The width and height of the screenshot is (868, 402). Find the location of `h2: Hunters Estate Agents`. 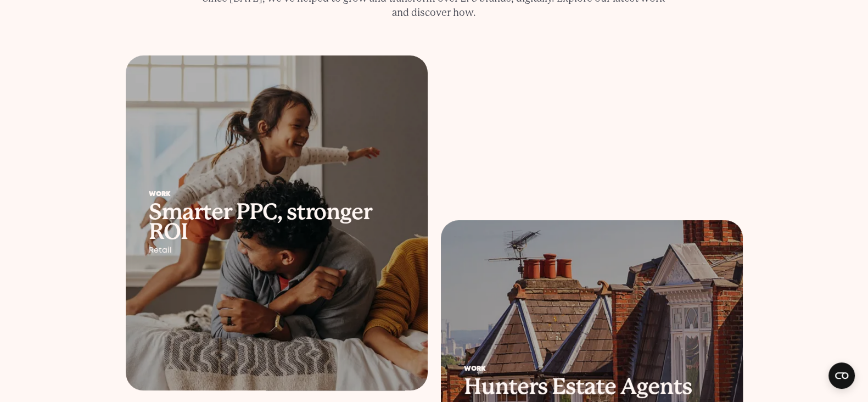

h2: Hunters Estate Agents is located at coordinates (591, 387).